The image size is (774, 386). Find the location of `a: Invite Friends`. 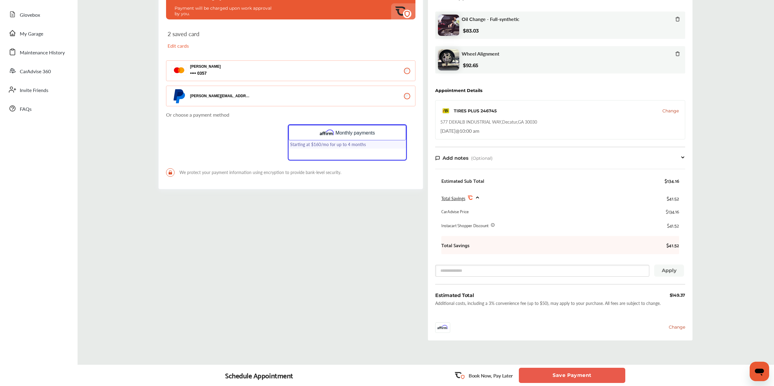

a: Invite Friends is located at coordinates (38, 90).